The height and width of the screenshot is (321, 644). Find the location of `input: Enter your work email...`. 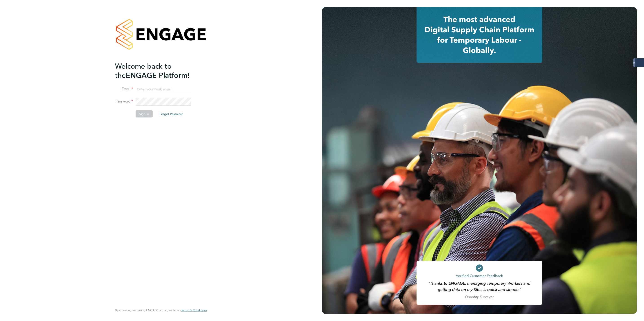

input: Enter your work email... is located at coordinates (163, 90).